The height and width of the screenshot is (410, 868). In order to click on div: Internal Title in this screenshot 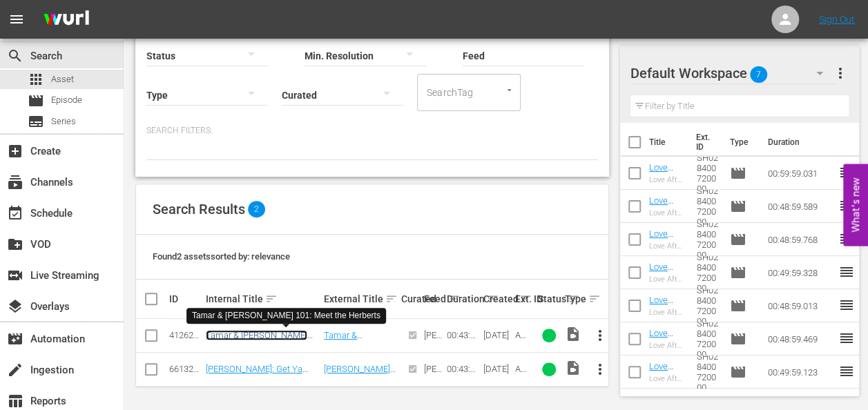, I will do `click(262, 299)`.